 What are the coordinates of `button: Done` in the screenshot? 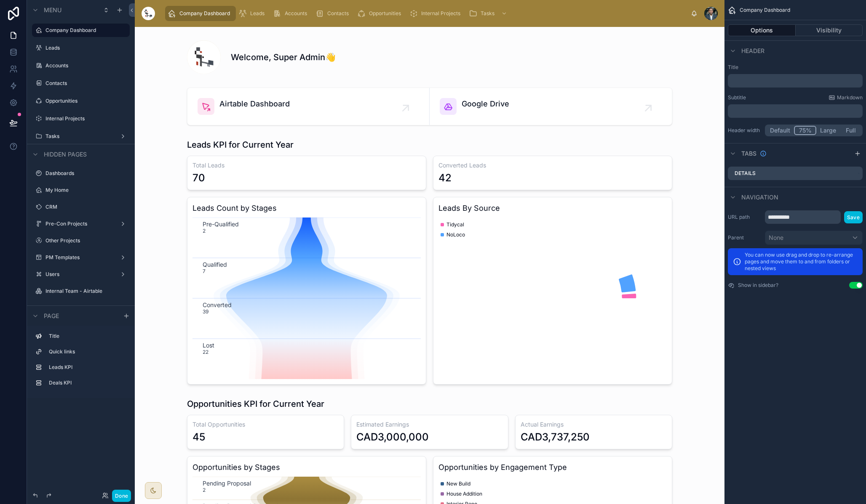 It's located at (121, 496).